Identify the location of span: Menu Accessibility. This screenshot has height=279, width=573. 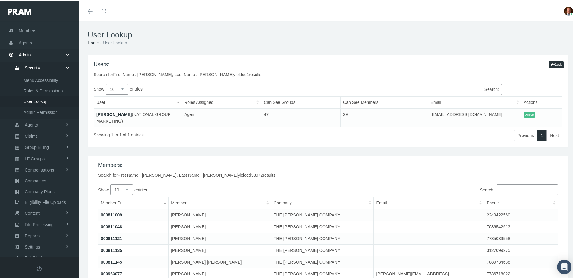
(41, 79).